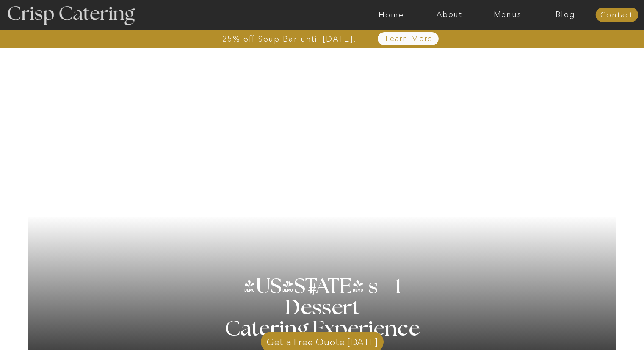  Describe the element at coordinates (449, 15) in the screenshot. I see `a: About` at that location.